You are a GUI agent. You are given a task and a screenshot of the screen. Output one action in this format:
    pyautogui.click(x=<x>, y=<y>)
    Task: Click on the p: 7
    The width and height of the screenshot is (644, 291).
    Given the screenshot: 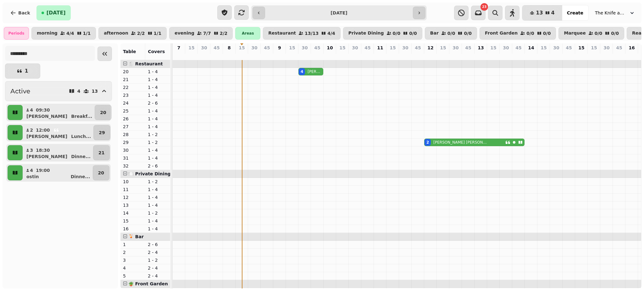 What is the action you would take?
    pyautogui.click(x=179, y=48)
    